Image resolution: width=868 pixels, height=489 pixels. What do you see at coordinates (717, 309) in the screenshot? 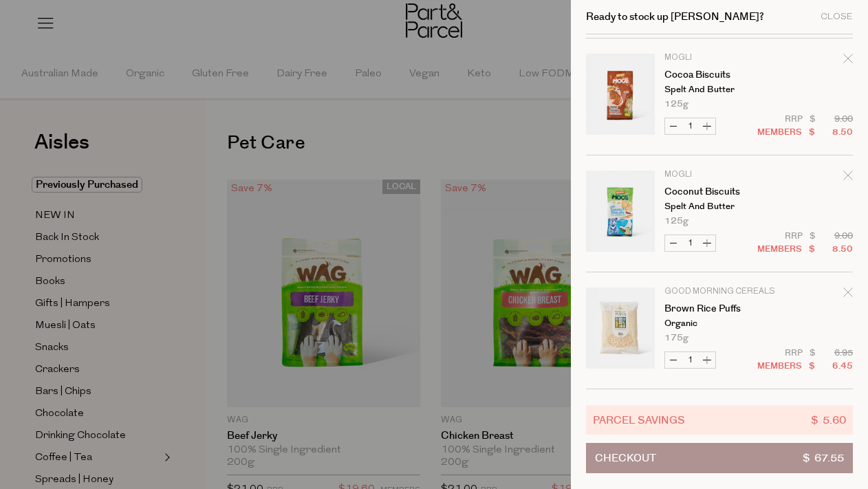
I see `a: Brown Rice Puffs` at bounding box center [717, 309].